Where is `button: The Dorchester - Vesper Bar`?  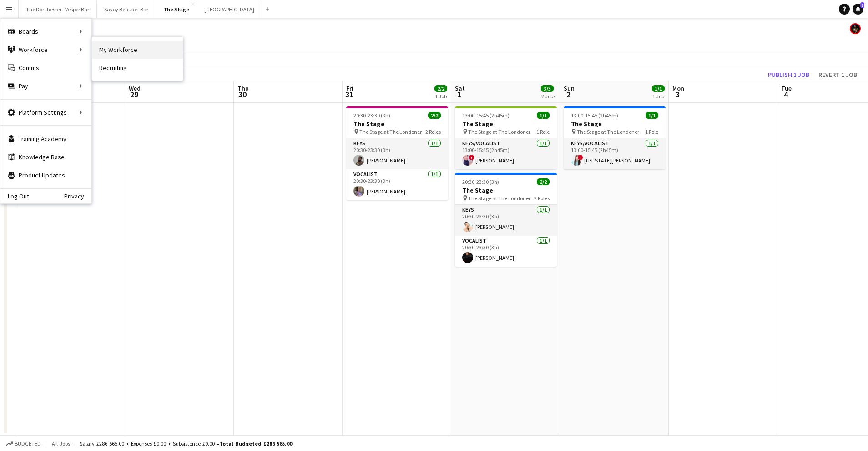
button: The Dorchester - Vesper Bar is located at coordinates (58, 9).